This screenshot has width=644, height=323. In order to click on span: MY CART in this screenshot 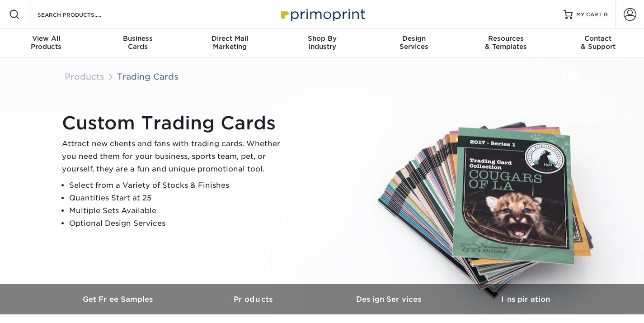, I will do `click(589, 15)`.